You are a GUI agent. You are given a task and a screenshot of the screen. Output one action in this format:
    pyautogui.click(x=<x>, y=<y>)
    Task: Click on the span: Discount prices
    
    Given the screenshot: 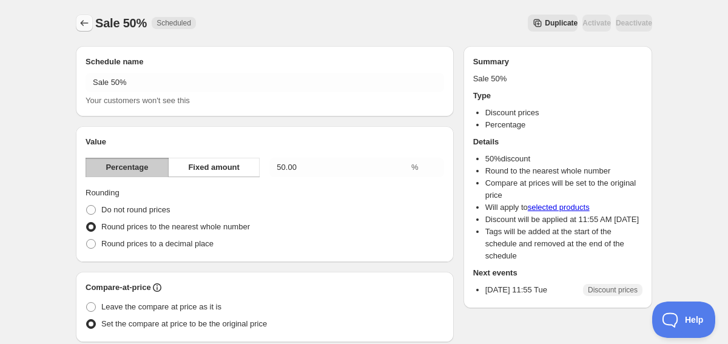 What is the action you would take?
    pyautogui.click(x=612, y=290)
    